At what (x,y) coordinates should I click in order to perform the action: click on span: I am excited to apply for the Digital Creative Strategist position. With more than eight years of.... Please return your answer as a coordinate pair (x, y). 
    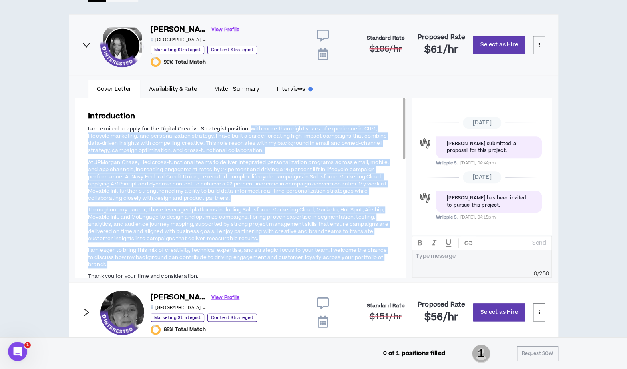
    Looking at the image, I should click on (237, 139).